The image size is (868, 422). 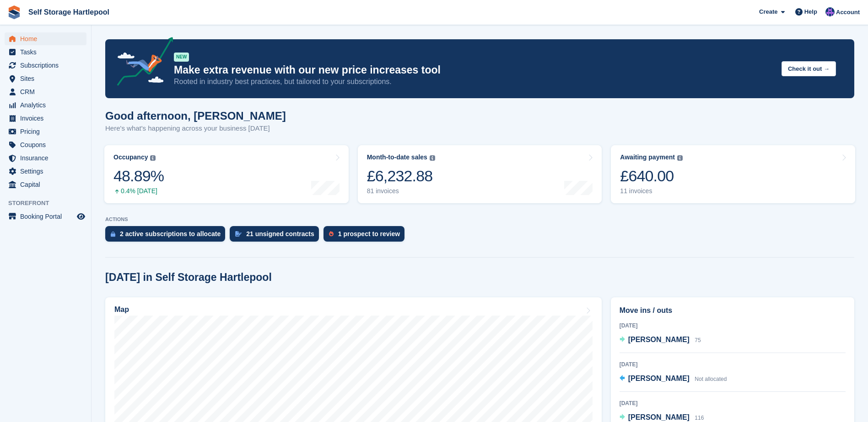 I want to click on a: Month-to-date sales £6,232.88 81 invoices, so click(x=480, y=174).